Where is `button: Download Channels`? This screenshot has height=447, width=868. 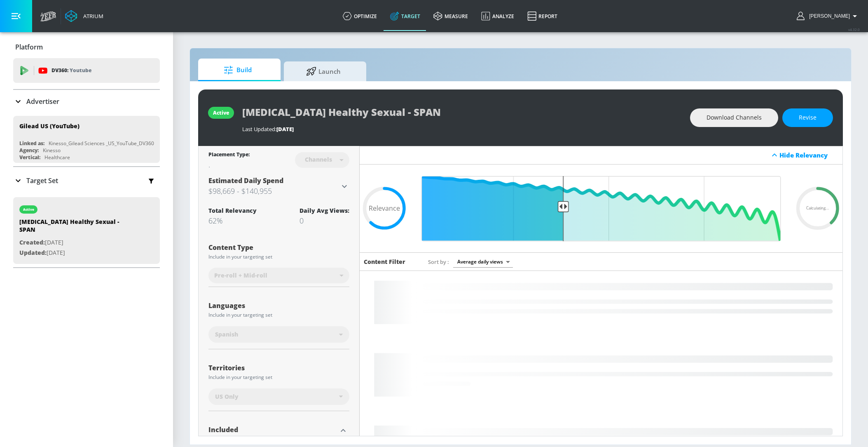
button: Download Channels is located at coordinates (735, 118).